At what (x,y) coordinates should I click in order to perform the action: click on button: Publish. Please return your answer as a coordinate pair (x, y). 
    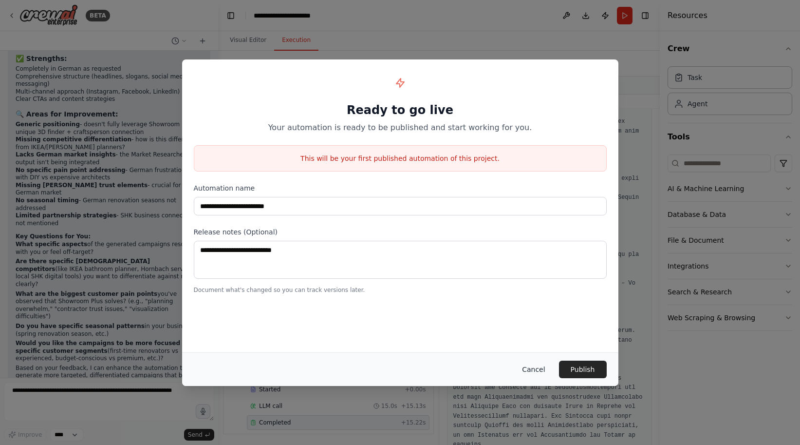
    Looking at the image, I should click on (583, 369).